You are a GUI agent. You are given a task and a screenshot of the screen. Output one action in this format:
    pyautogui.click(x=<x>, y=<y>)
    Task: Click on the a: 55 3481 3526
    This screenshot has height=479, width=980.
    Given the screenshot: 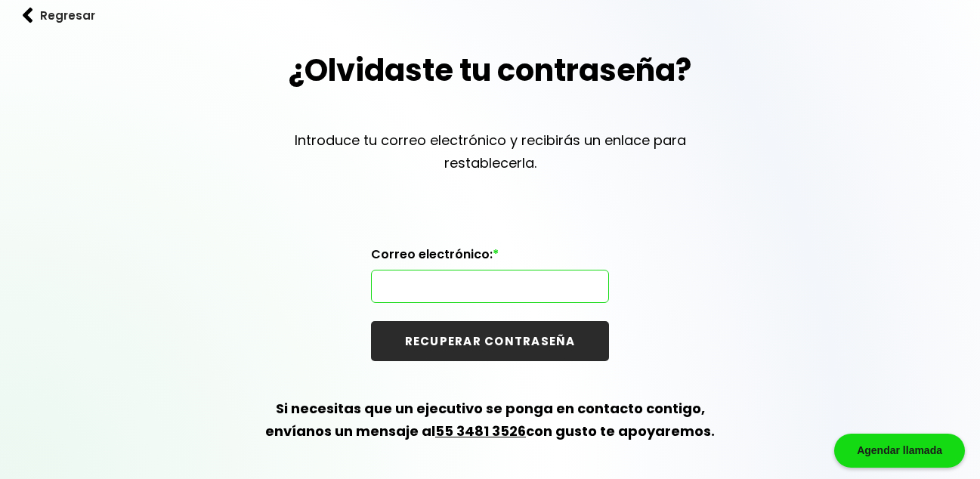 What is the action you would take?
    pyautogui.click(x=481, y=430)
    